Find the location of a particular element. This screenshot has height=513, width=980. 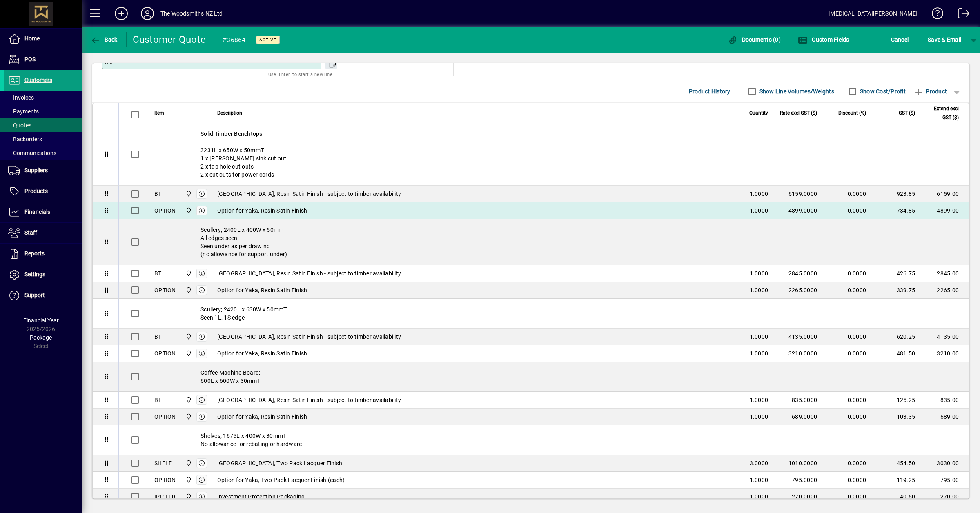

a: Settings is located at coordinates (43, 275).